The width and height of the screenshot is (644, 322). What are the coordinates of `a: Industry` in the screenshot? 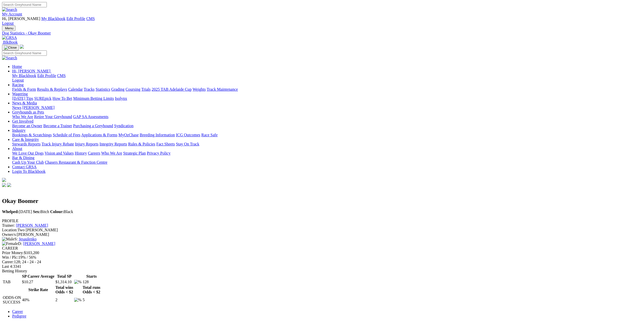 It's located at (19, 130).